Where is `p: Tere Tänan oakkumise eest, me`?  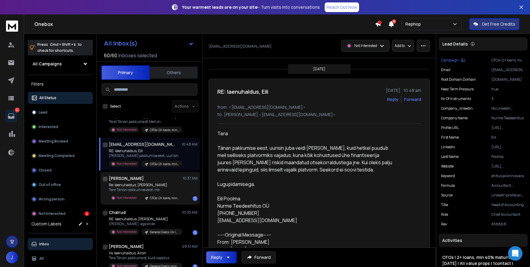 p: Tere Tänan oakkumise eest, me is located at coordinates (145, 190).